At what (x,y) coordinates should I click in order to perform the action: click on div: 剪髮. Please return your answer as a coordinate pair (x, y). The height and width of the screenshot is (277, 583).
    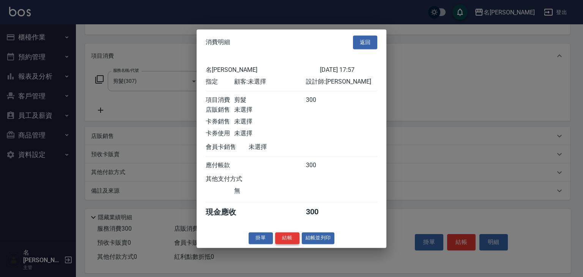
    Looking at the image, I should click on (270, 100).